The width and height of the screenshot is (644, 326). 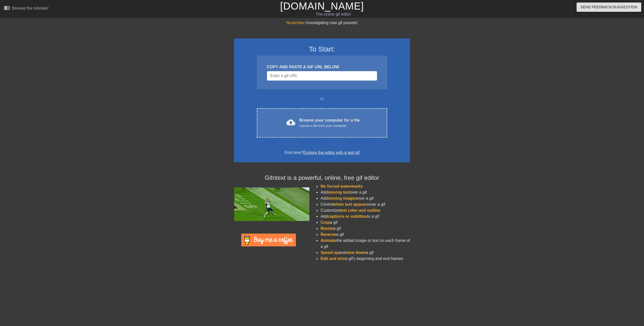 What do you see at coordinates (329, 235) in the screenshot?
I see `span: Reverse` at bounding box center [329, 235].